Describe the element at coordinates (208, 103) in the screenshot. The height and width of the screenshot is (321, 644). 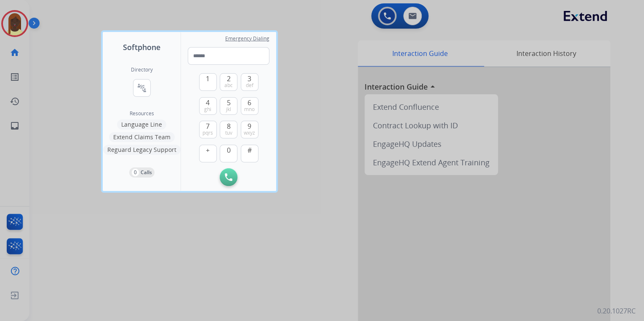
I see `span: 4` at that location.